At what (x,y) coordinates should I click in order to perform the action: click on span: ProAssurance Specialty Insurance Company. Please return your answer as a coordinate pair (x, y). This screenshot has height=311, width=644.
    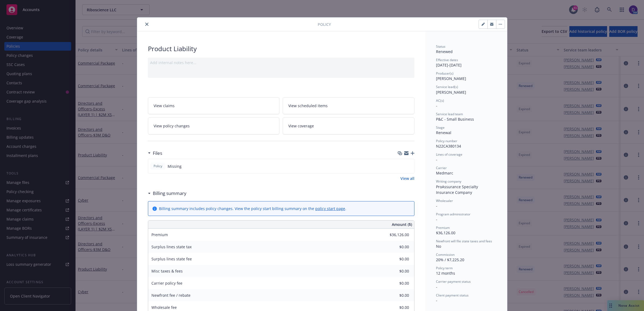
    Looking at the image, I should click on (457, 189).